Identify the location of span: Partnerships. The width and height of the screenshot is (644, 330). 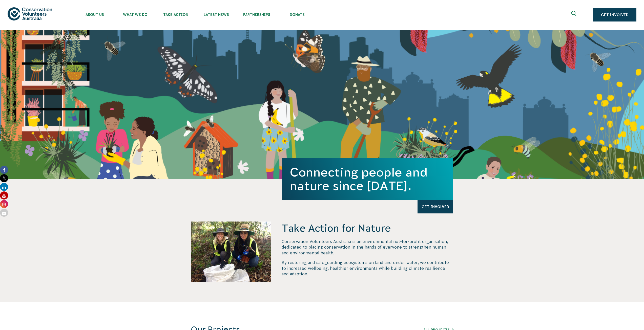
(257, 15).